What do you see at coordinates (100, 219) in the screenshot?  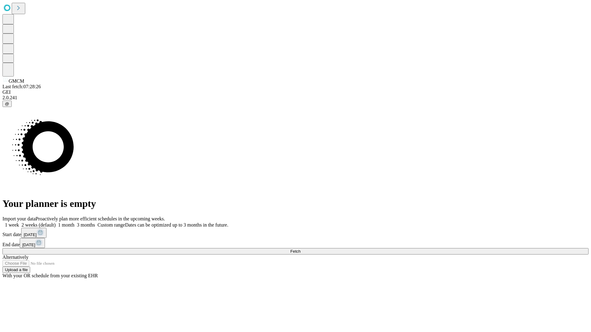 I see `span: Proactively plan more efficient schedules in the upcoming weeks.` at bounding box center [100, 219].